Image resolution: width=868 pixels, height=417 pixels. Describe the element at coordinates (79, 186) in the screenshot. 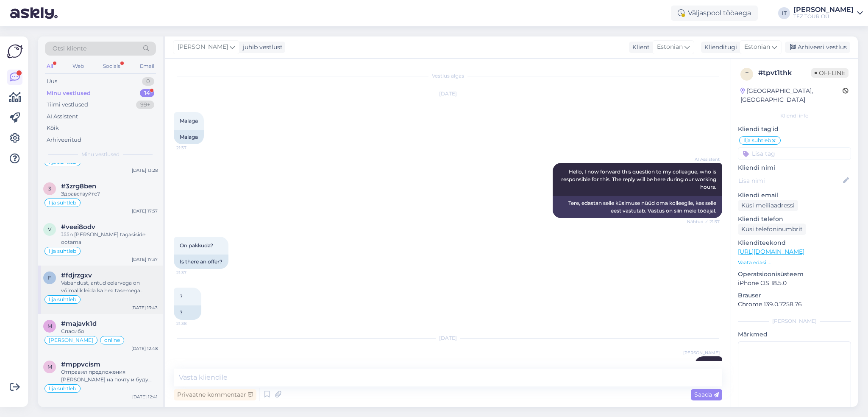

I see `span: #3zrg8ben` at that location.